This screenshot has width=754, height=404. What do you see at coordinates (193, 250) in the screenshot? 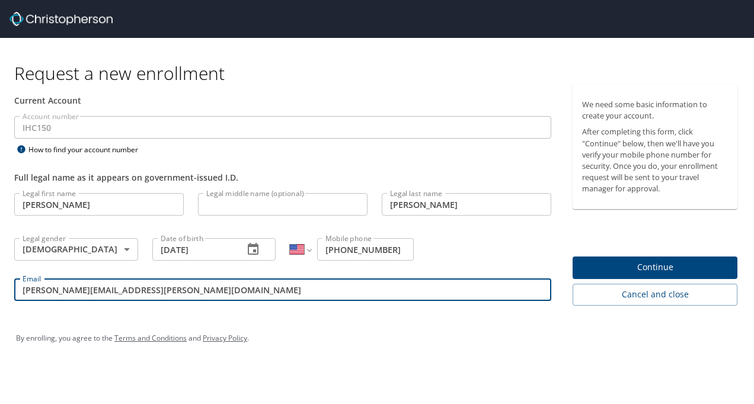
I see `input: MM/DD/YYYY` at bounding box center [193, 250].